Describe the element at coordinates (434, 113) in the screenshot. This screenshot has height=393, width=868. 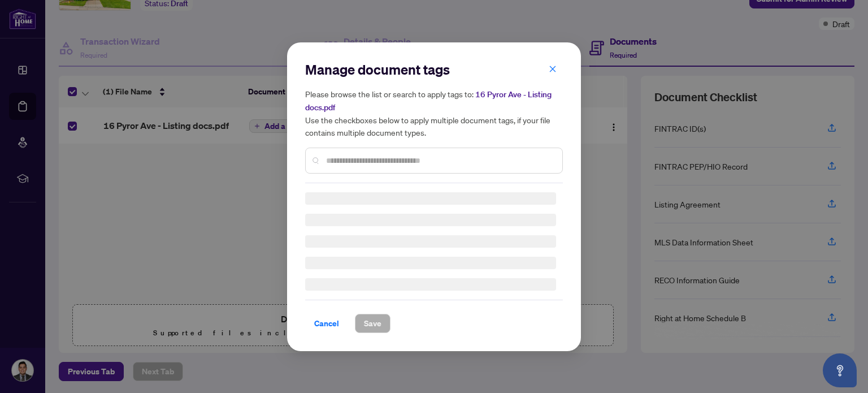
I see `h5: Please browse the list or search to apply tags to: Use the checkboxes below to apply multiple doc...` at that location.